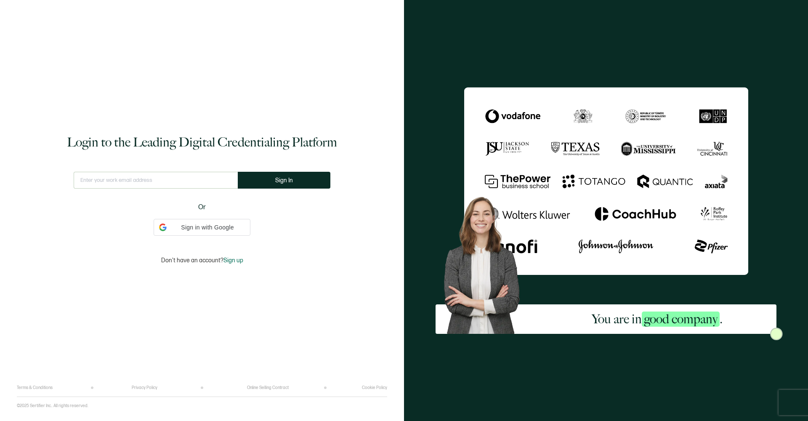 The height and width of the screenshot is (421, 808). What do you see at coordinates (284, 180) in the screenshot?
I see `button: Sign In` at bounding box center [284, 180].